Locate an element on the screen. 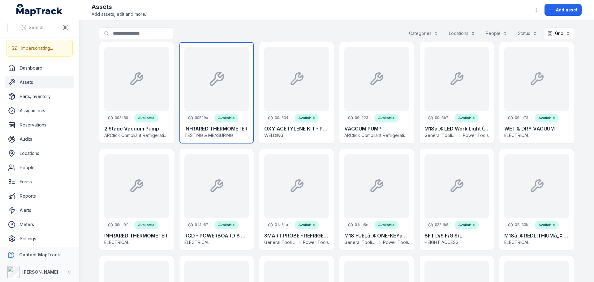 Image resolution: width=594 pixels, height=282 pixels. strong: Contact MapTrack is located at coordinates (40, 255).